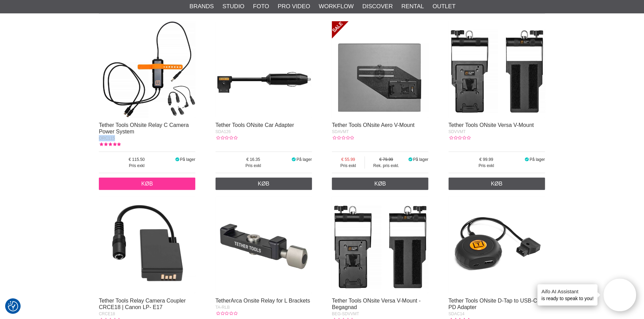 This screenshot has height=319, width=644. I want to click on a: Pro Video, so click(294, 6).